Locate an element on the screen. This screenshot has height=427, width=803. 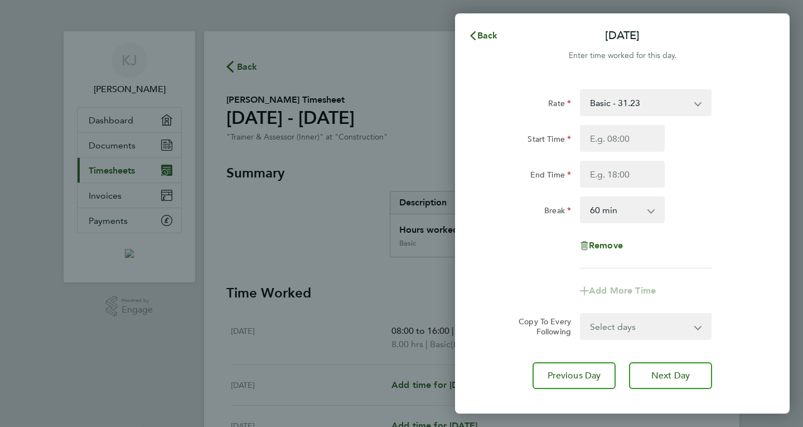
label: Copy To Every Following is located at coordinates (540, 326).